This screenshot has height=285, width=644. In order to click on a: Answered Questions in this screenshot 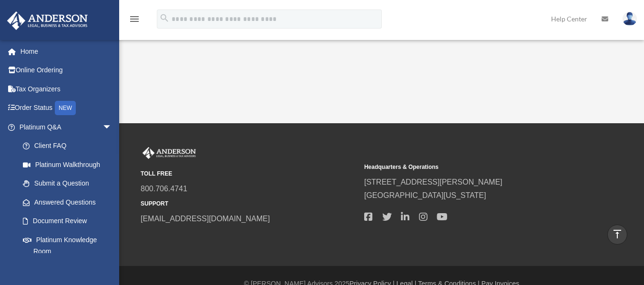, I will do `click(69, 203)`.